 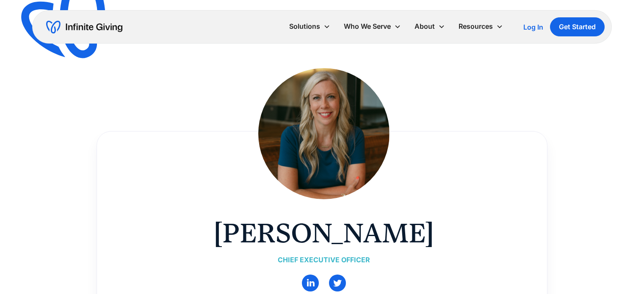 What do you see at coordinates (85, 28) in the screenshot?
I see `a: home` at bounding box center [85, 28].